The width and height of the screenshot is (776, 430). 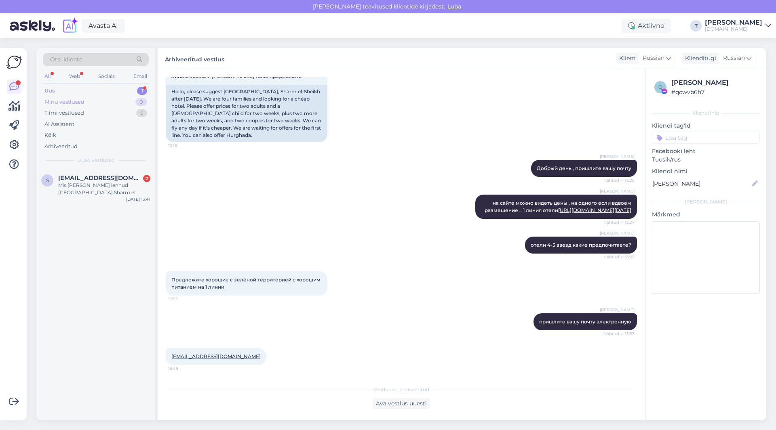 What do you see at coordinates (585, 322) in the screenshot?
I see `span: пришлите вашу почту электронную` at bounding box center [585, 322].